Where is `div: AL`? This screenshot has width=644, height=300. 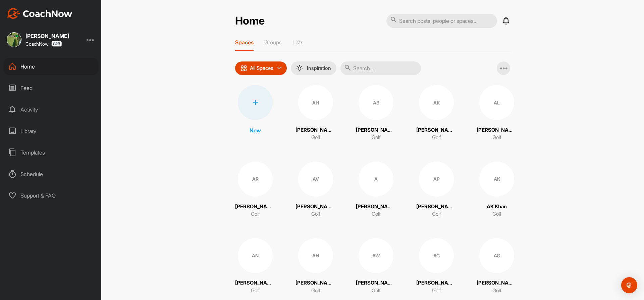
div: AL is located at coordinates (497, 103).